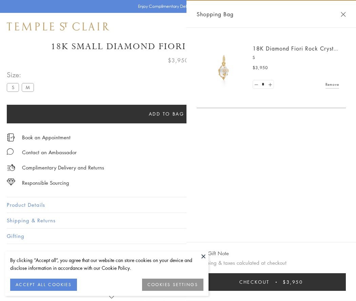  I want to click on span: Size:, so click(22, 75).